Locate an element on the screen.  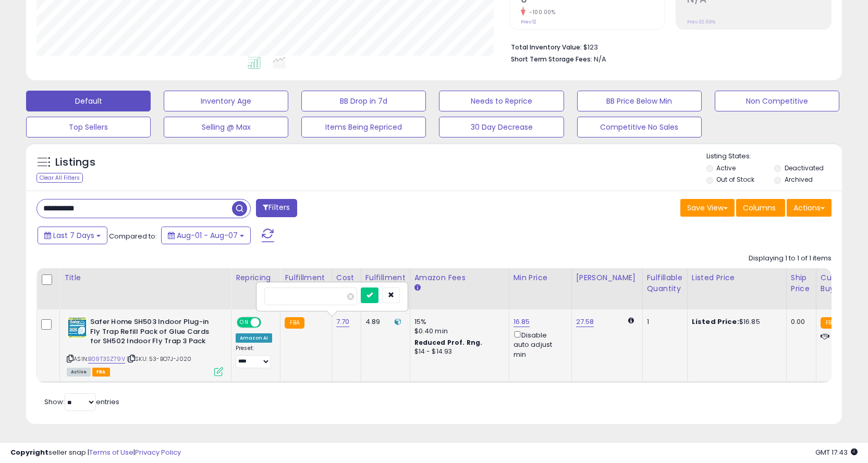
button: Competitive No Sales is located at coordinates (639, 127).